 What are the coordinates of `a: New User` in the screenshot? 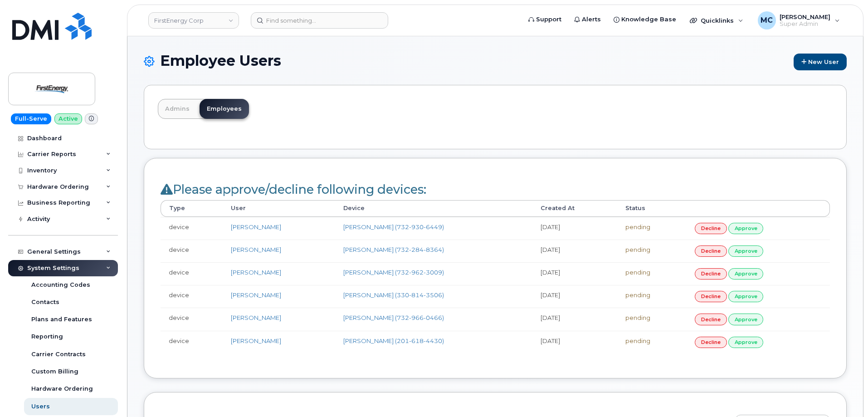 It's located at (820, 62).